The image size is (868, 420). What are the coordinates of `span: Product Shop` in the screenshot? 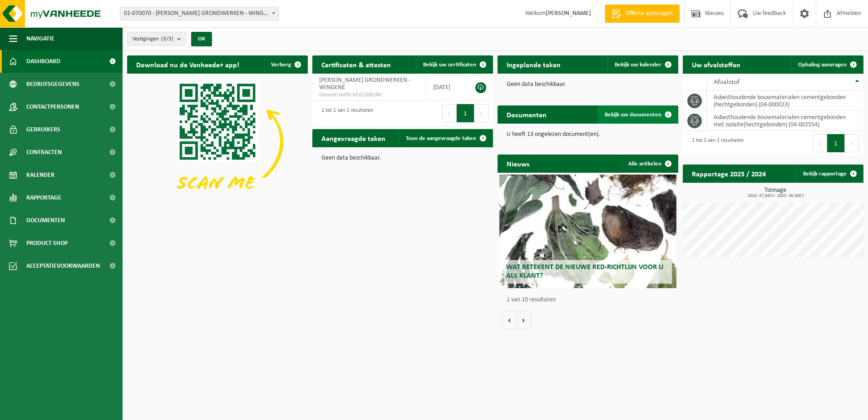 It's located at (47, 243).